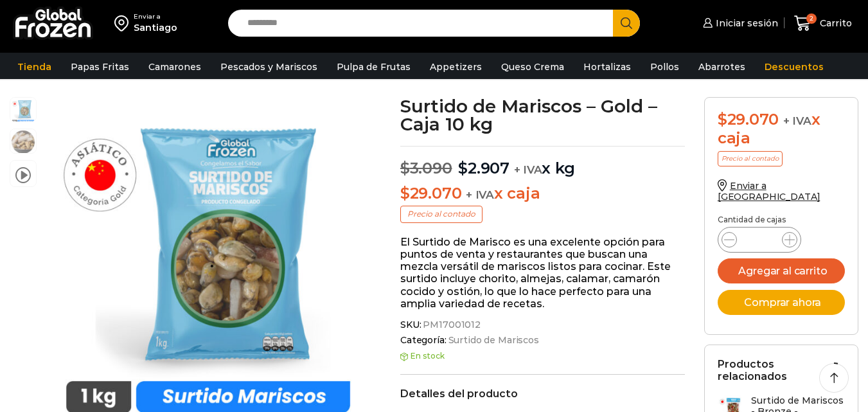 The image size is (868, 412). Describe the element at coordinates (739, 23) in the screenshot. I see `a: Iniciar sesión` at that location.